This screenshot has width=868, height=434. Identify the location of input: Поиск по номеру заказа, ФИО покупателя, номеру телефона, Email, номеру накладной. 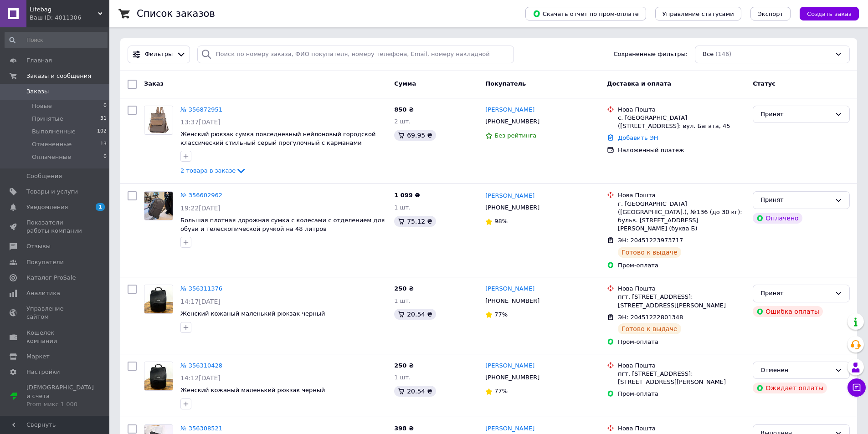
(356, 54).